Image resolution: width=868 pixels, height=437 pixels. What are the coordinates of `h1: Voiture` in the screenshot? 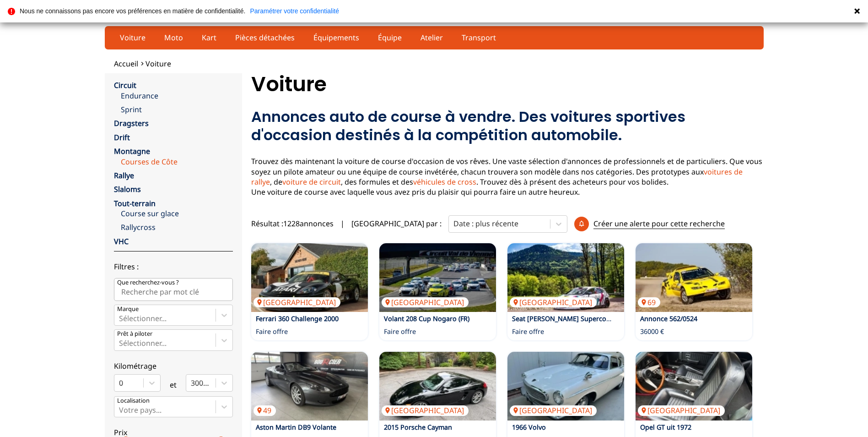 It's located at (507, 84).